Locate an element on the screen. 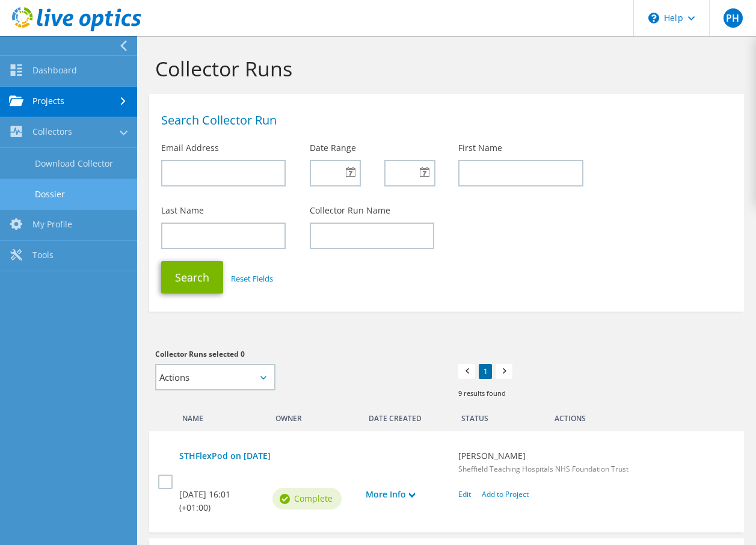 The width and height of the screenshot is (756, 545). h3: Collector Runs selected 0 is located at coordinates (294, 354).